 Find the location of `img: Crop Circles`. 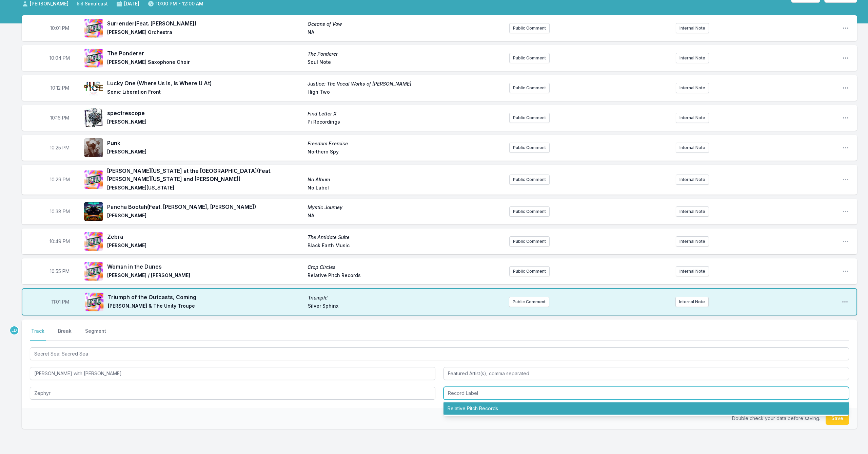

img: Crop Circles is located at coordinates (94, 271).